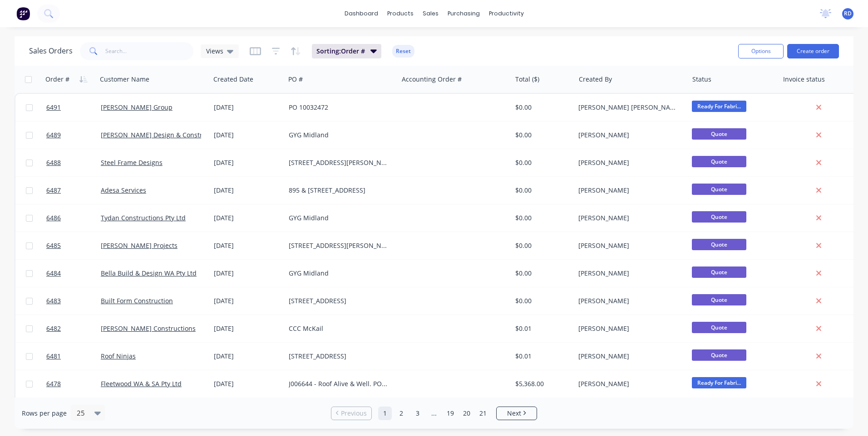 The height and width of the screenshot is (436, 868). I want to click on span: 6485, so click(53, 246).